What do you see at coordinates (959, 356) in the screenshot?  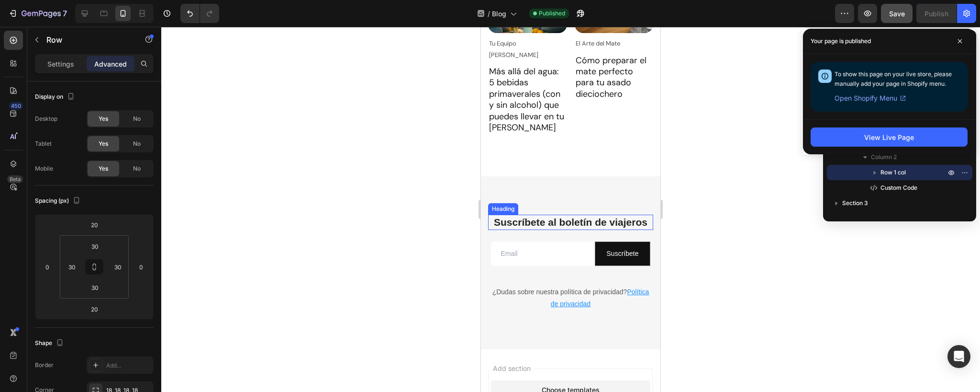 I see `div: Open Intercom Messenger` at bounding box center [959, 356].